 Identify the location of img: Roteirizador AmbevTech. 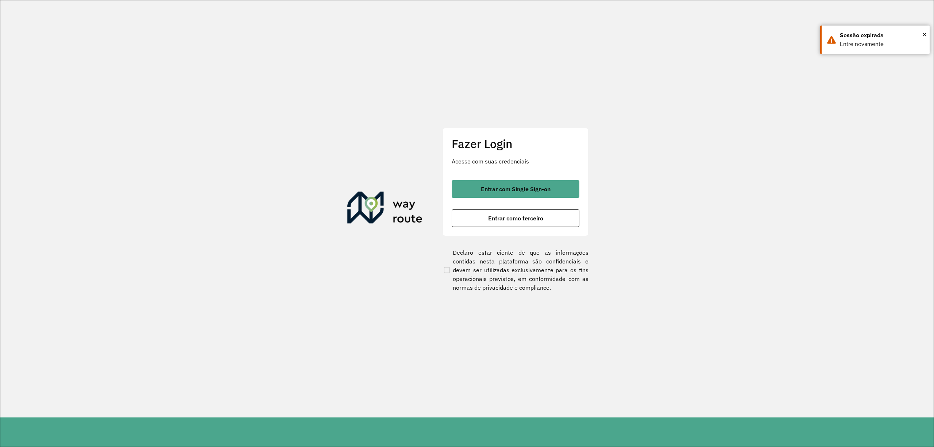
(385, 209).